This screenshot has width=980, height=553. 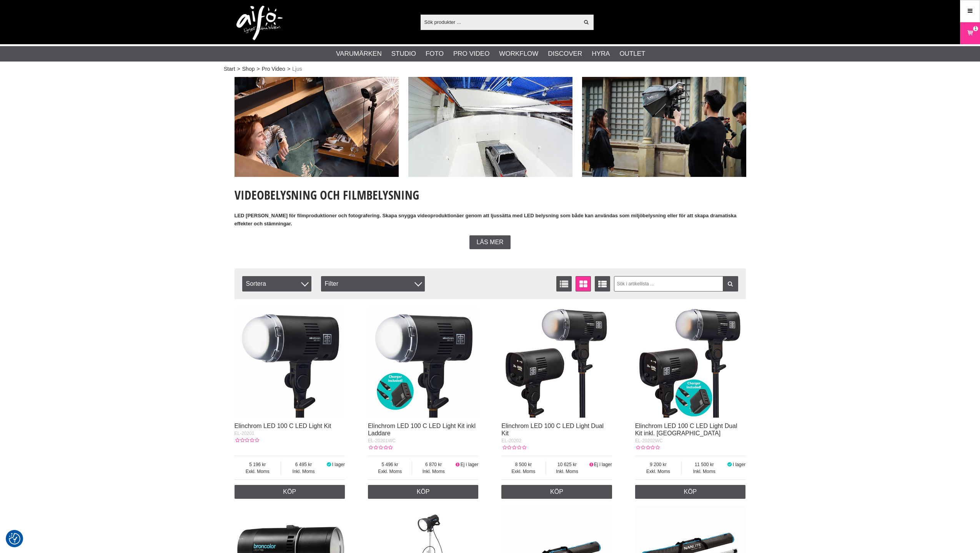 I want to click on a: Outlet, so click(x=632, y=54).